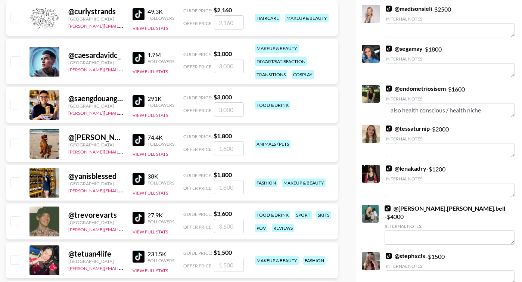 The height and width of the screenshot is (282, 522). What do you see at coordinates (323, 215) in the screenshot?
I see `div: skits` at bounding box center [323, 215].